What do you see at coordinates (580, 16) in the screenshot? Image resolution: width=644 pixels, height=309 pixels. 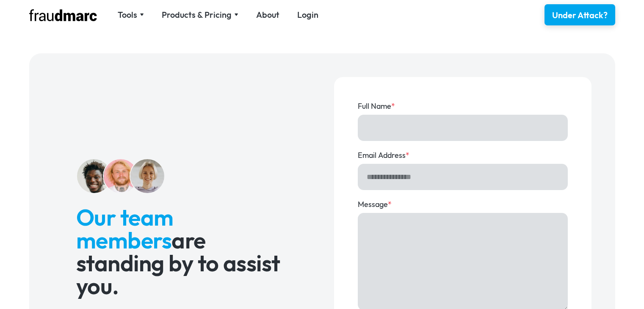 I see `div: Under Attack?` at bounding box center [580, 16].